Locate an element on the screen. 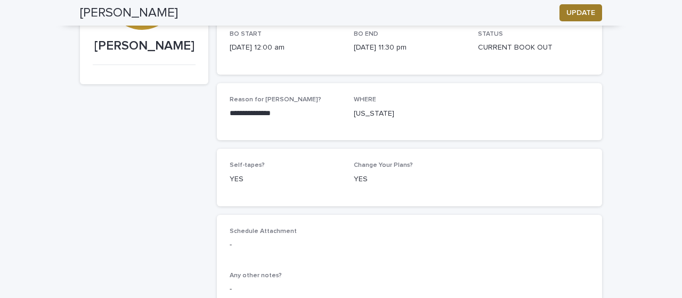 This screenshot has height=298, width=682. span: UPDATE is located at coordinates (581, 13).